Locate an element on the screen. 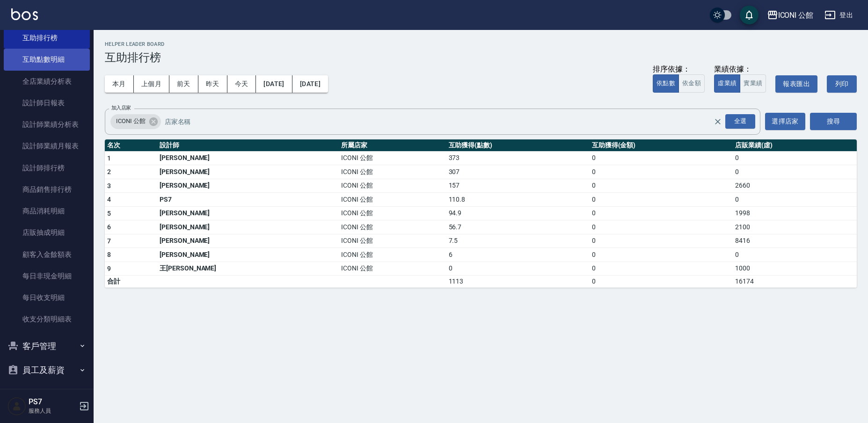 The image size is (868, 423). span: 5 is located at coordinates (109, 214).